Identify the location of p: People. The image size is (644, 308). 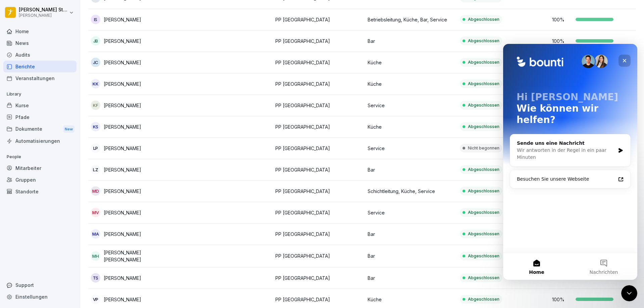
(40, 157).